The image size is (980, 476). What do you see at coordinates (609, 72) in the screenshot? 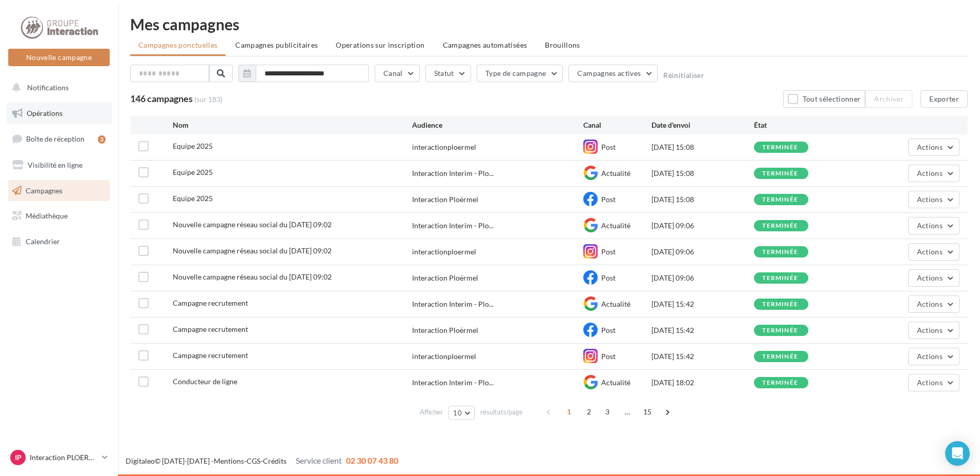
I see `span: Campagnes actives` at bounding box center [609, 72].